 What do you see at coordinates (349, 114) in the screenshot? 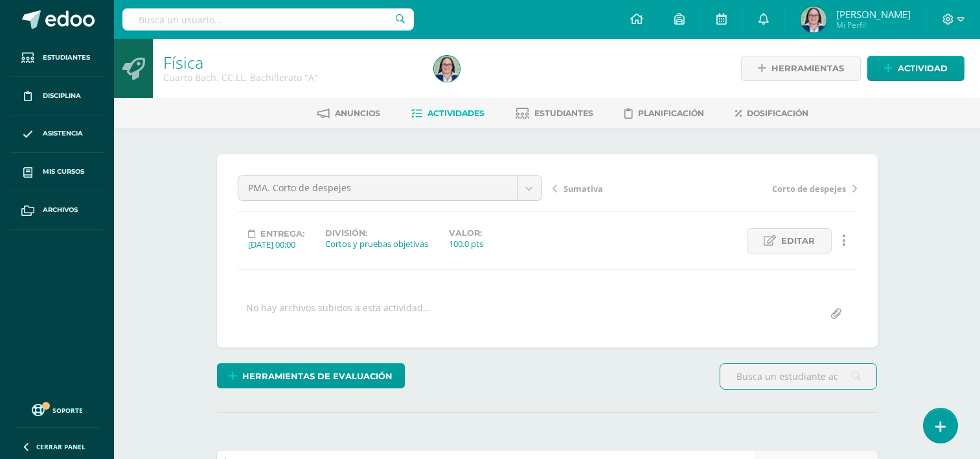
I see `a: Anuncios` at bounding box center [349, 114].